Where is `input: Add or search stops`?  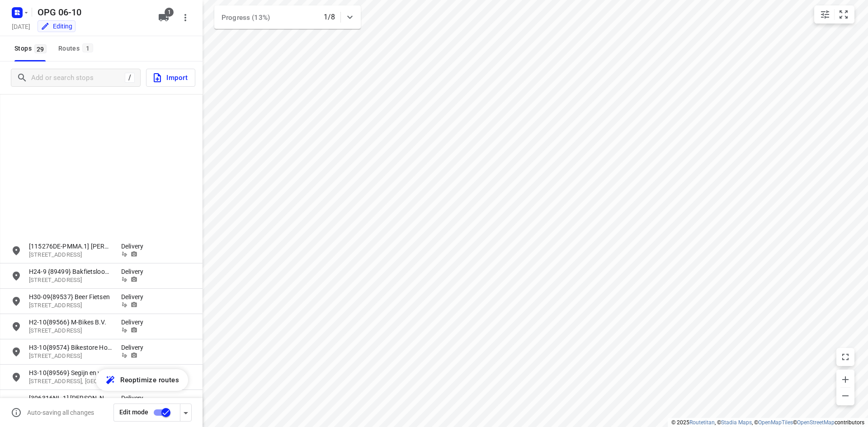 input: Add or search stops is located at coordinates (77, 77).